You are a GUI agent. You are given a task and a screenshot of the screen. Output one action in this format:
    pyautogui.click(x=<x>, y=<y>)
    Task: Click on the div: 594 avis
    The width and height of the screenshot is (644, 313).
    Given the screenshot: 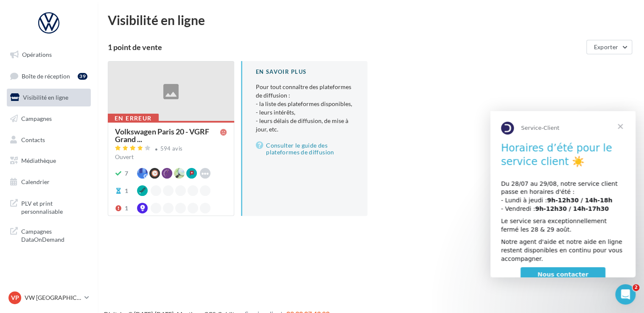 What is the action you would take?
    pyautogui.click(x=171, y=149)
    